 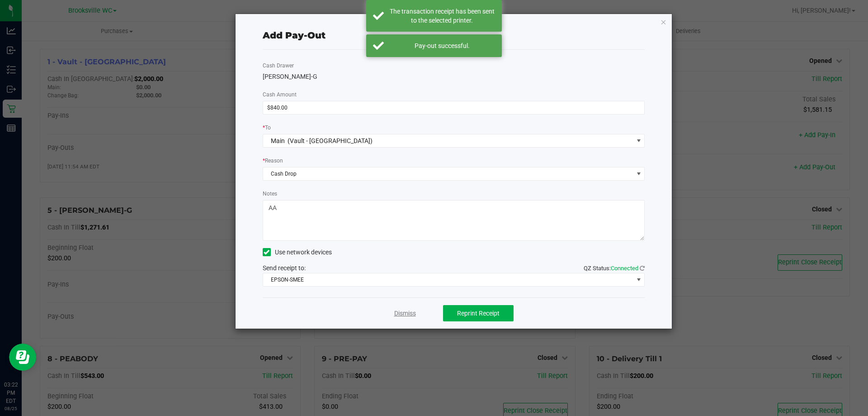 What do you see at coordinates (298, 252) in the screenshot?
I see `label: Use network devices` at bounding box center [298, 252].